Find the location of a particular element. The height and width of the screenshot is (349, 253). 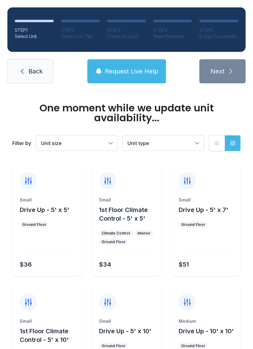

span: Drive Up - 5' x 7' is located at coordinates (204, 210).